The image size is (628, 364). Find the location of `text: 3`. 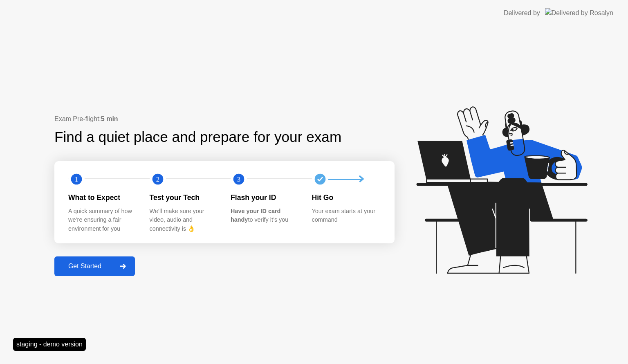

text: 3 is located at coordinates (239, 179).